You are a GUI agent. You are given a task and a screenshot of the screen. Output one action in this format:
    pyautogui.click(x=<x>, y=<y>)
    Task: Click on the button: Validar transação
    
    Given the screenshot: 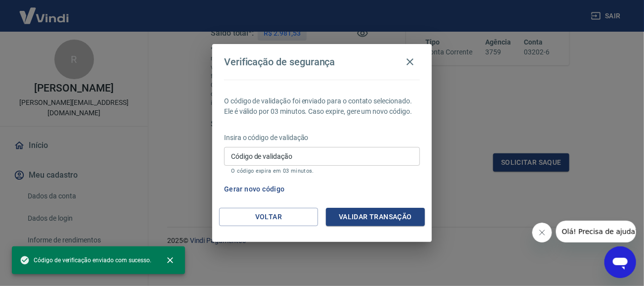 What is the action you would take?
    pyautogui.click(x=375, y=217)
    